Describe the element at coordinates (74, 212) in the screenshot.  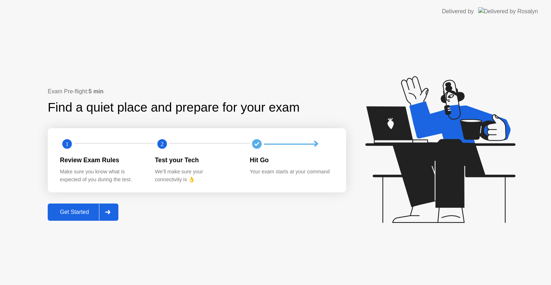
I see `div: Get Started` at that location.